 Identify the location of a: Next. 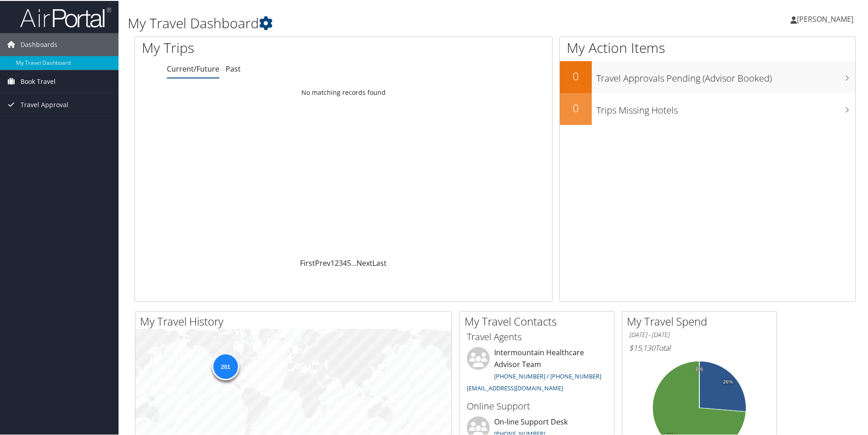
(364, 262).